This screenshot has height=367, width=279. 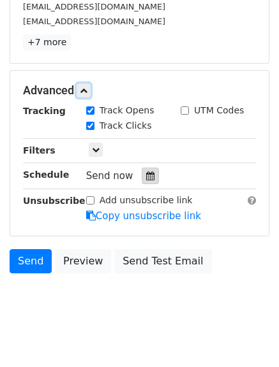 What do you see at coordinates (83, 261) in the screenshot?
I see `a: Preview` at bounding box center [83, 261].